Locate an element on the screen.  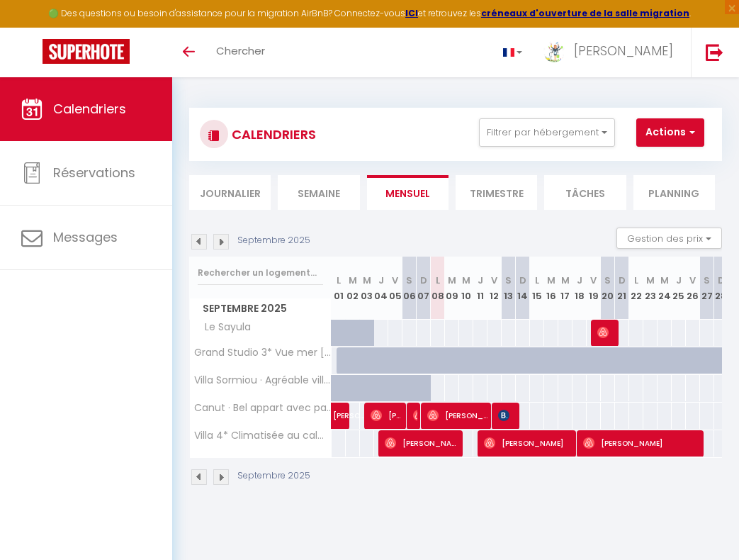
li: Planning is located at coordinates (674, 192).